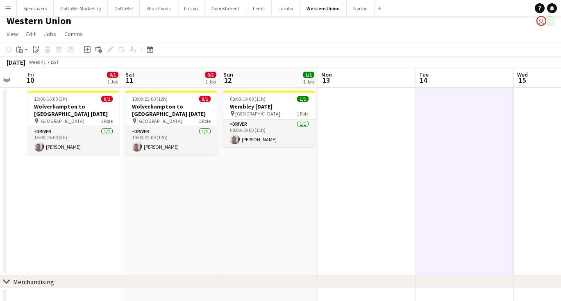  What do you see at coordinates (259, 8) in the screenshot?
I see `button: Lemfi` at bounding box center [259, 8].